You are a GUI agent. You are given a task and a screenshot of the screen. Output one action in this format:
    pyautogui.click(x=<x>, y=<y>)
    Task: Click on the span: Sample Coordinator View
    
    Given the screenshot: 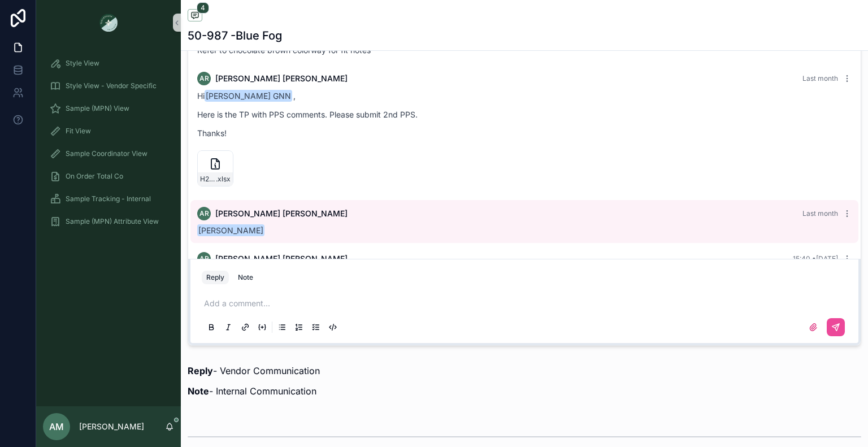 What is the action you would take?
    pyautogui.click(x=106, y=153)
    